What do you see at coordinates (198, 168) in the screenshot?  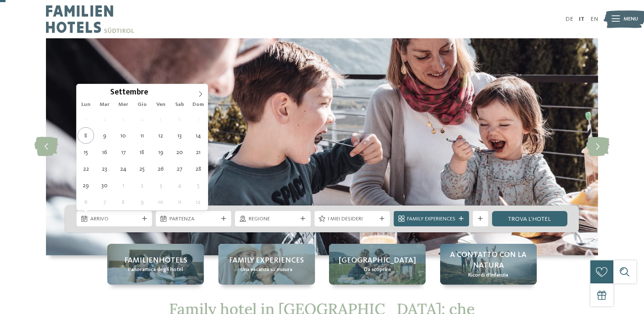 I see `span: Settembre 28, 2025` at bounding box center [198, 168].